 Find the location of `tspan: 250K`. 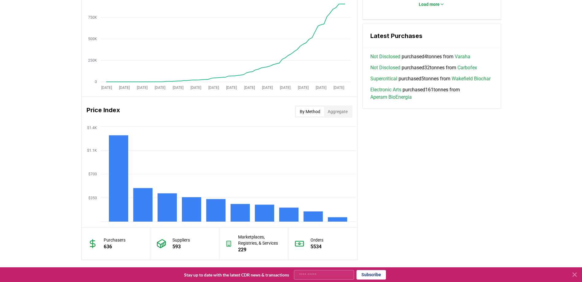

tspan: 250K is located at coordinates (92, 60).